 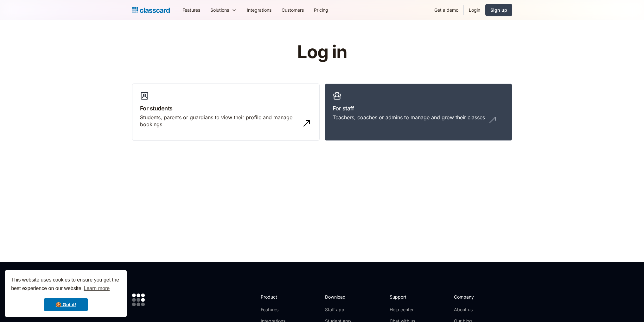 I want to click on a: Integrations, so click(x=259, y=10).